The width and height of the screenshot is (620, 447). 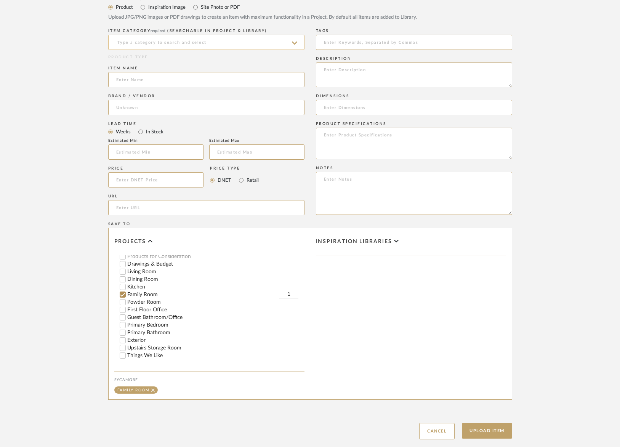 What do you see at coordinates (414, 107) in the screenshot?
I see `input: Enter Dimensions` at bounding box center [414, 107].